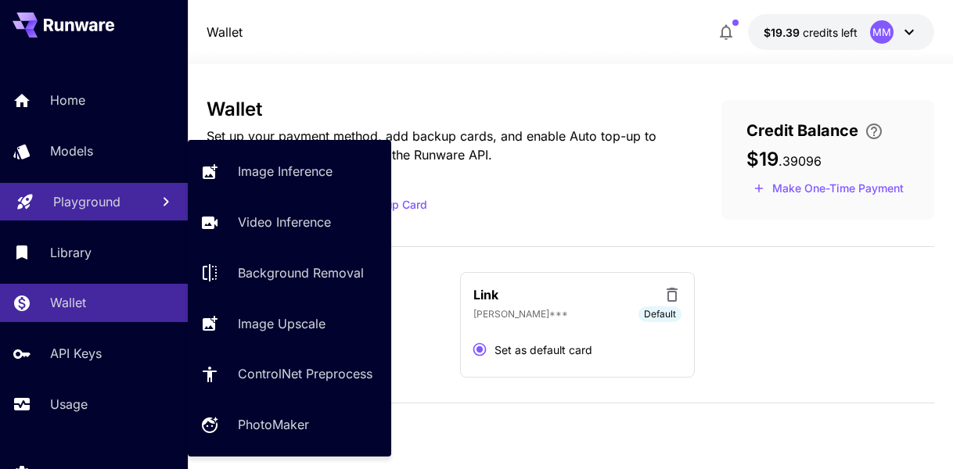  Describe the element at coordinates (830, 32) in the screenshot. I see `span: credits left` at that location.